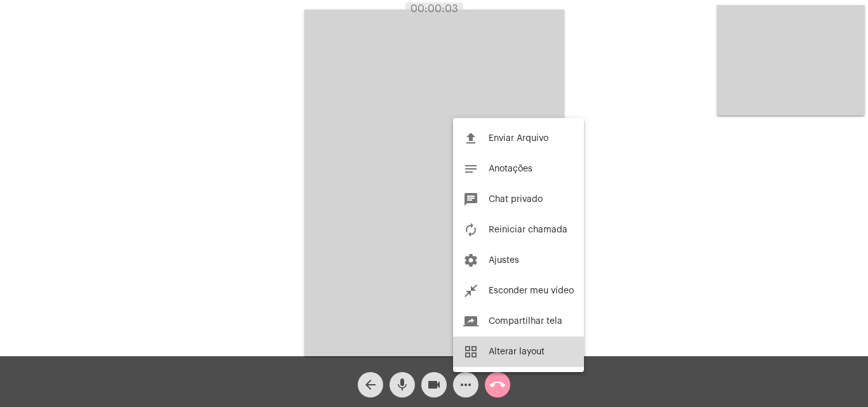 This screenshot has height=407, width=868. Describe the element at coordinates (510, 169) in the screenshot. I see `span: Anotações` at that location.